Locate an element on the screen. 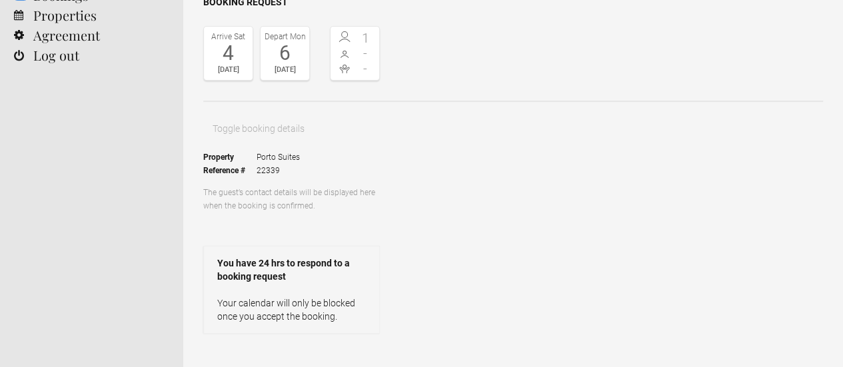  span: Porto Suites is located at coordinates (278, 157).